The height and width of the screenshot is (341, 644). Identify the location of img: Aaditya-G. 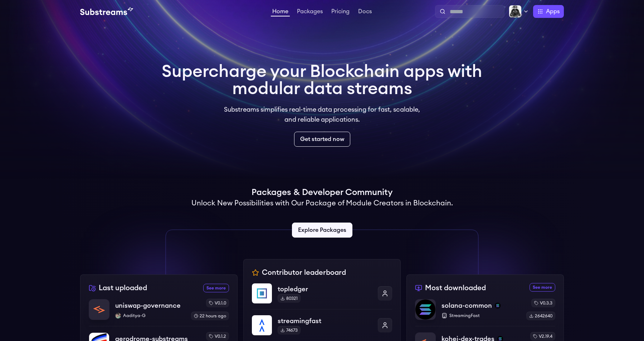
(118, 315).